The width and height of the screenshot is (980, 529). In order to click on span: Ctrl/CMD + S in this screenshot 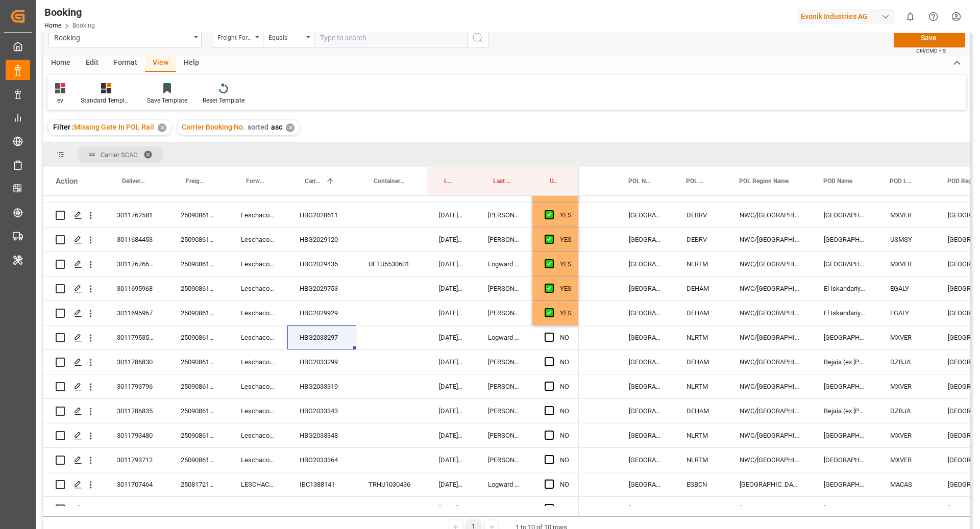, I will do `click(931, 51)`.